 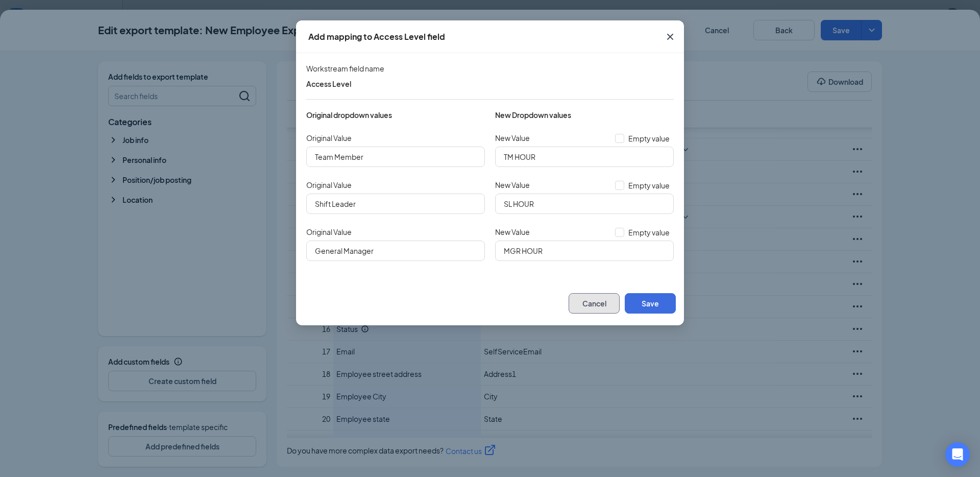 What do you see at coordinates (670, 37) in the screenshot?
I see `button: Close` at bounding box center [670, 37].